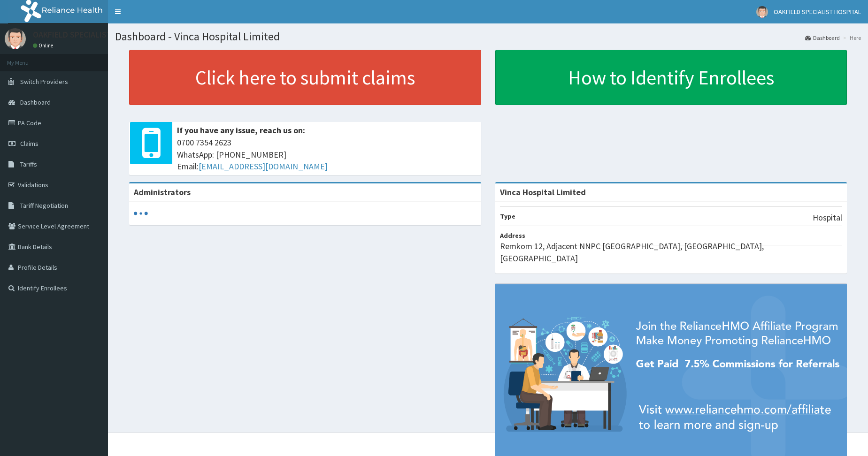 The height and width of the screenshot is (456, 868). I want to click on a: Online, so click(44, 45).